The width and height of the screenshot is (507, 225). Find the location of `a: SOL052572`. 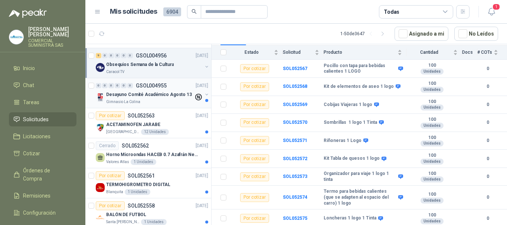

a: SOL052572 is located at coordinates (295, 159).